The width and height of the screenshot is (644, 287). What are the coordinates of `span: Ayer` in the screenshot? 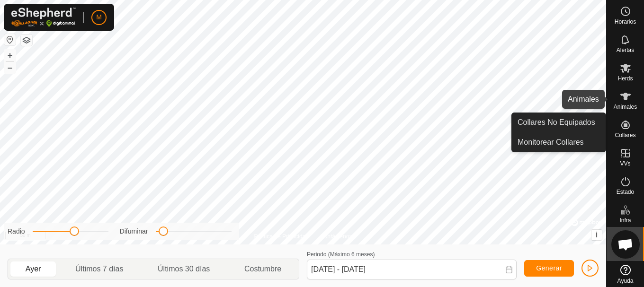 It's located at (33, 269).